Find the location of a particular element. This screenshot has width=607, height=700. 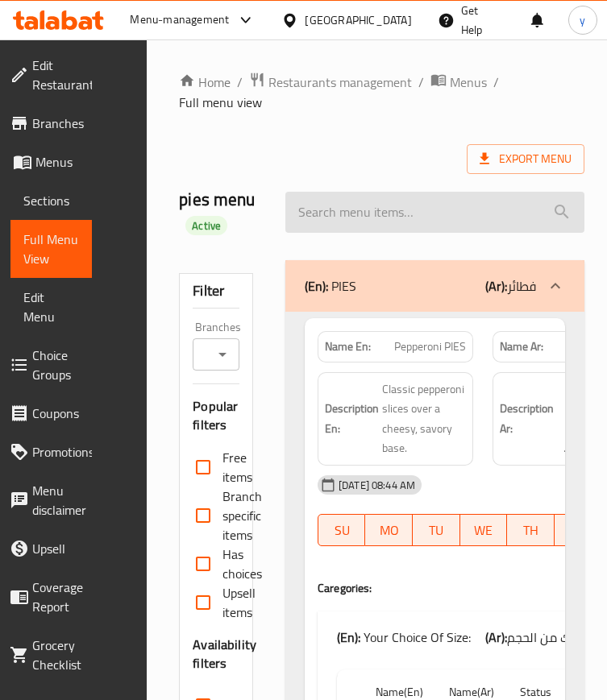

a: Sections is located at coordinates (51, 201).